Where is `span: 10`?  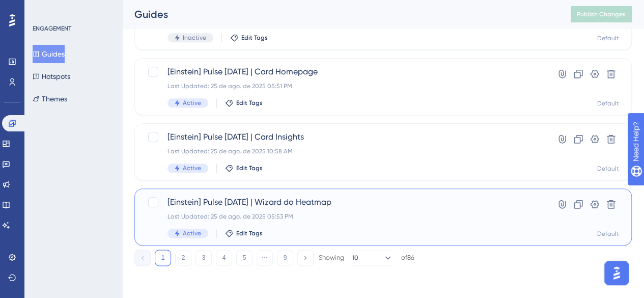
span: 10 is located at coordinates (355, 258).